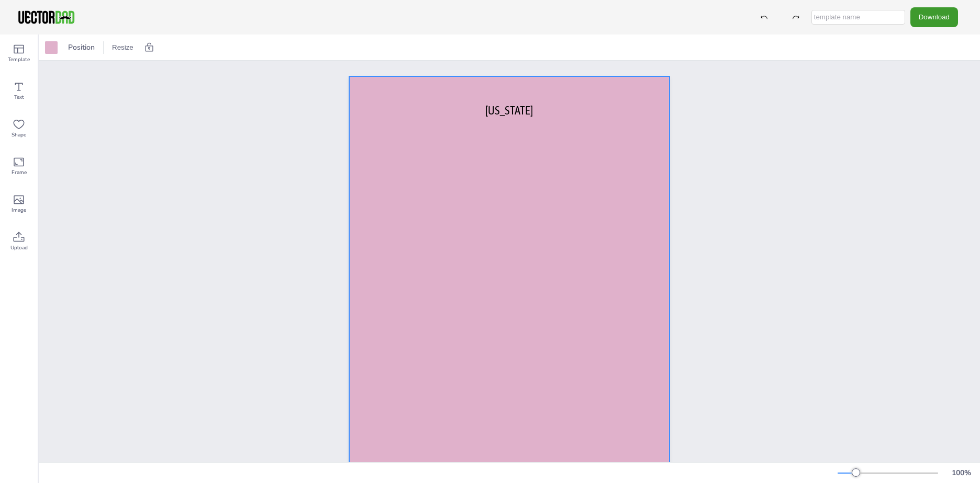 The width and height of the screenshot is (980, 483). What do you see at coordinates (19, 135) in the screenshot?
I see `span: Shape` at bounding box center [19, 135].